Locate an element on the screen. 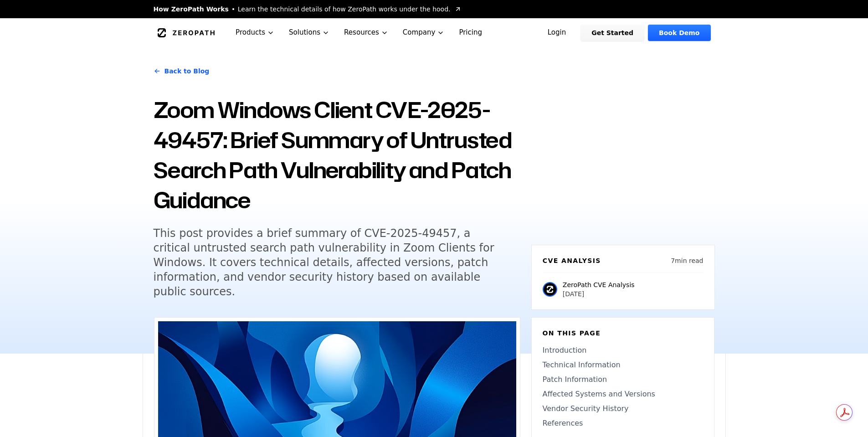 The height and width of the screenshot is (437, 868). p: 7 min read is located at coordinates (687, 260).